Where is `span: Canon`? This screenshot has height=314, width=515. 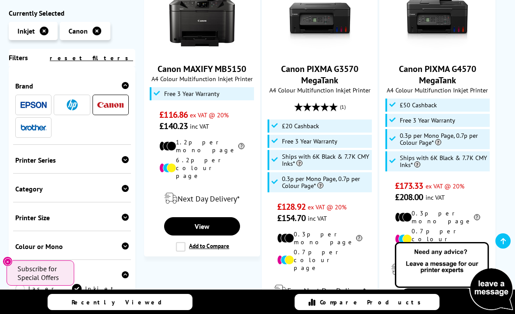
span: Canon is located at coordinates (78, 31).